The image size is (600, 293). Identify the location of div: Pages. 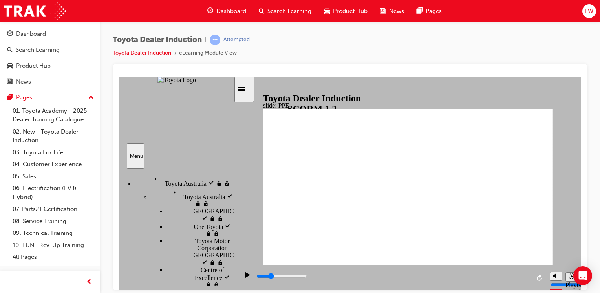
(24, 97).